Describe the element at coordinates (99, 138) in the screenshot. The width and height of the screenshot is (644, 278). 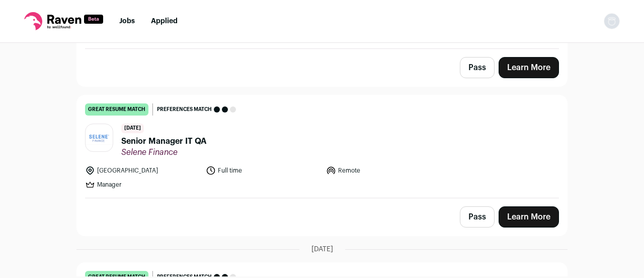
I see `img: 4b97ea7b02bb2de3b5921c702984847c4a026445b3b0db47ccfaf88ea77c7cad.png` at that location.